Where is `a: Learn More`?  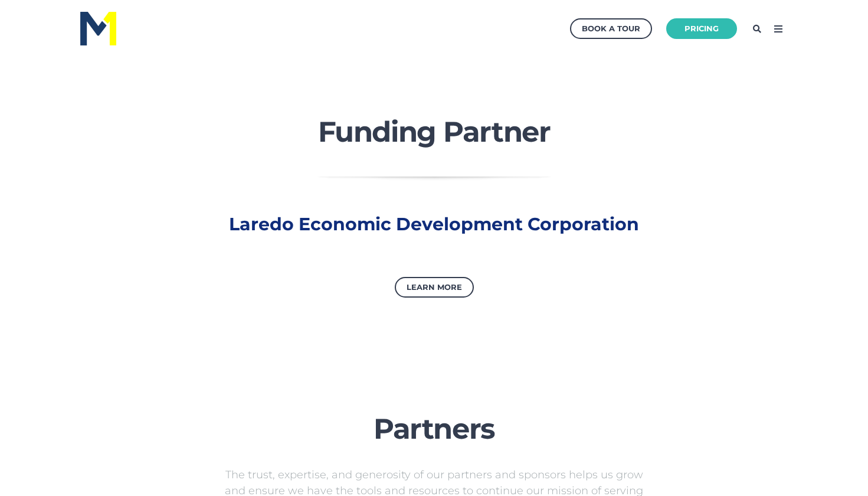
a: Learn More is located at coordinates (434, 287).